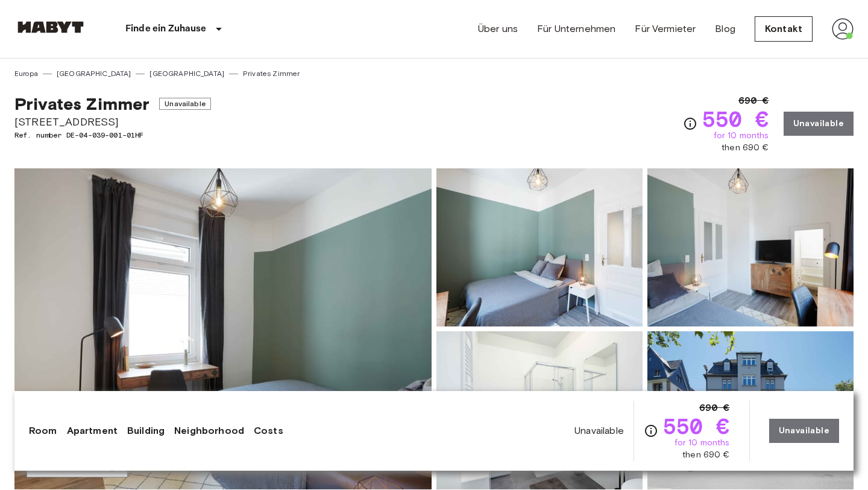  Describe the element at coordinates (209, 431) in the screenshot. I see `a: Neighborhood` at that location.